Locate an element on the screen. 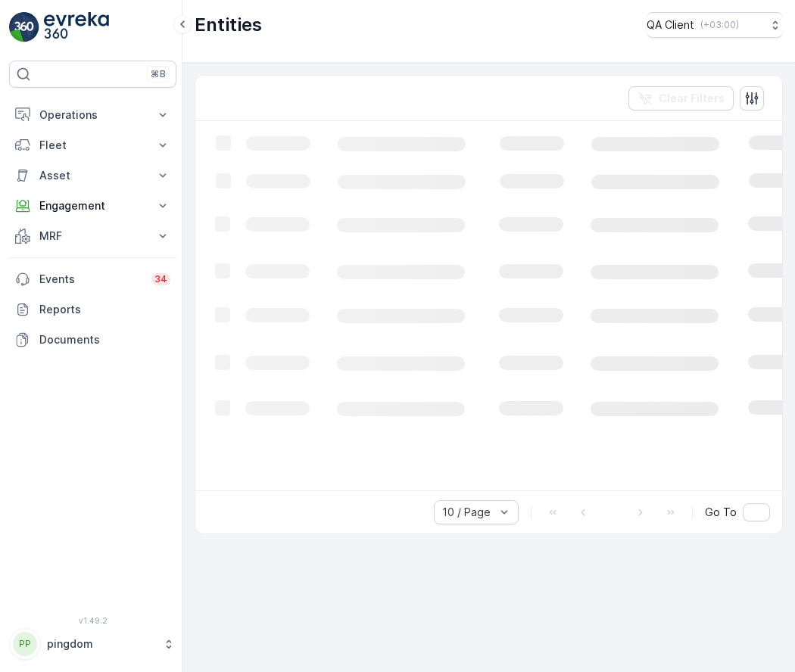 The height and width of the screenshot is (672, 795). button: Engagement is located at coordinates (93, 206).